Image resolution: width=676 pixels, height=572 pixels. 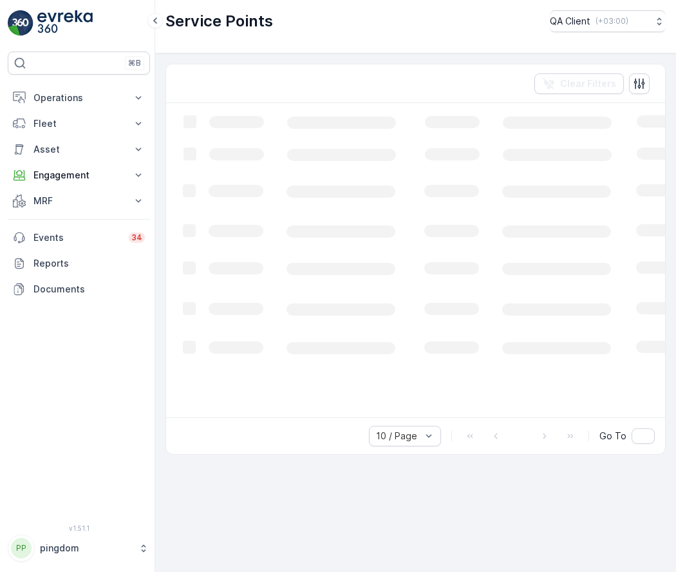 What do you see at coordinates (79, 98) in the screenshot?
I see `button: Operations` at bounding box center [79, 98].